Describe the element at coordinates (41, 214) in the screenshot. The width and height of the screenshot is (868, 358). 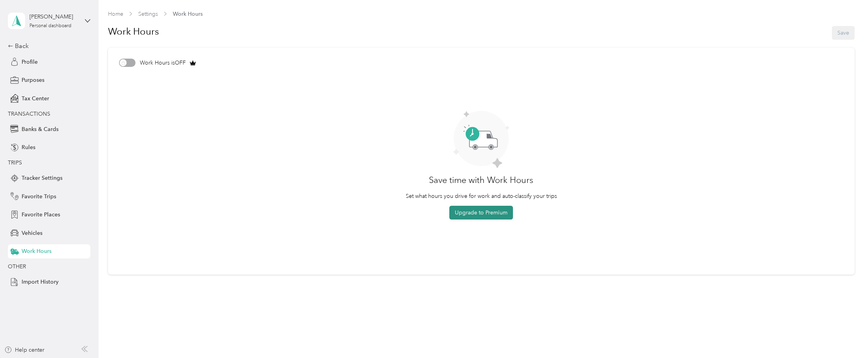
I see `span: Favorite Places` at that location.